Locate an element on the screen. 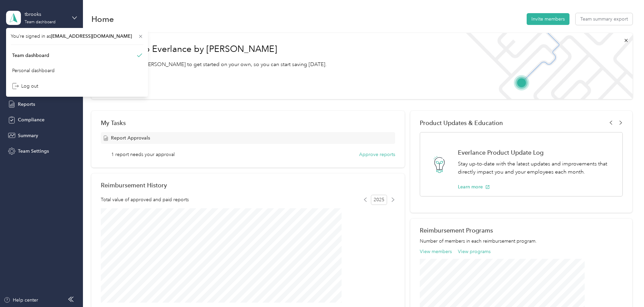 The width and height of the screenshot is (644, 307). div: My Tasks is located at coordinates (248, 123).